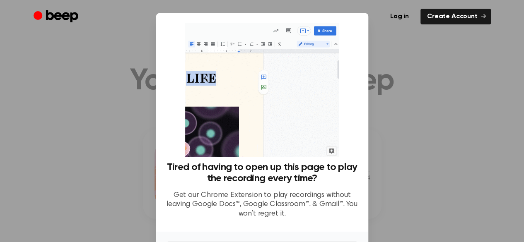 The height and width of the screenshot is (242, 524). Describe the element at coordinates (262, 90) in the screenshot. I see `img: Beep extension in action` at that location.